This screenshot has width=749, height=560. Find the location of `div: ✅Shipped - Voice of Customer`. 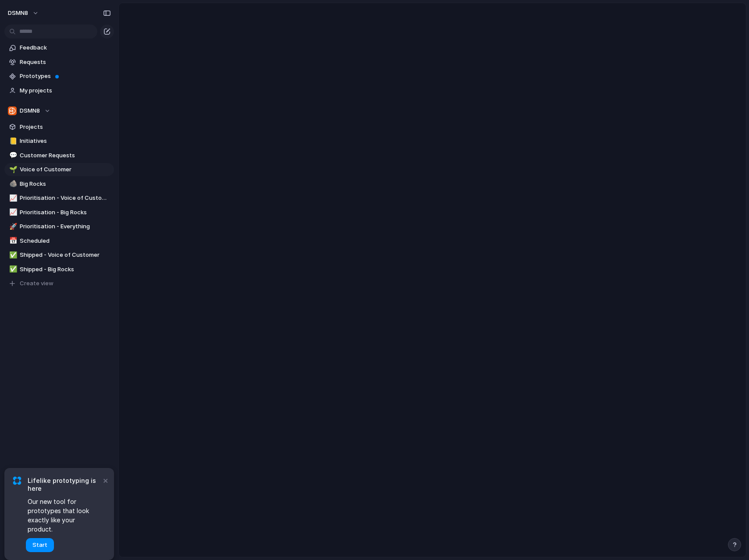

div: ✅Shipped - Voice of Customer is located at coordinates (59, 255).